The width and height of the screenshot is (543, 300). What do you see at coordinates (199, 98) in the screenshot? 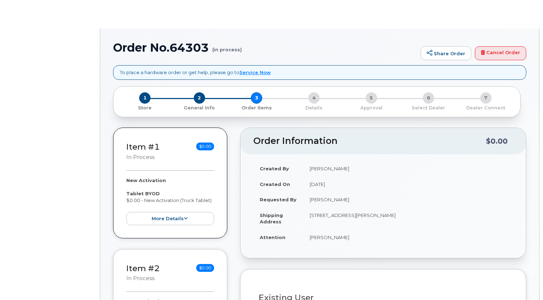
I see `span: 2` at bounding box center [199, 98].